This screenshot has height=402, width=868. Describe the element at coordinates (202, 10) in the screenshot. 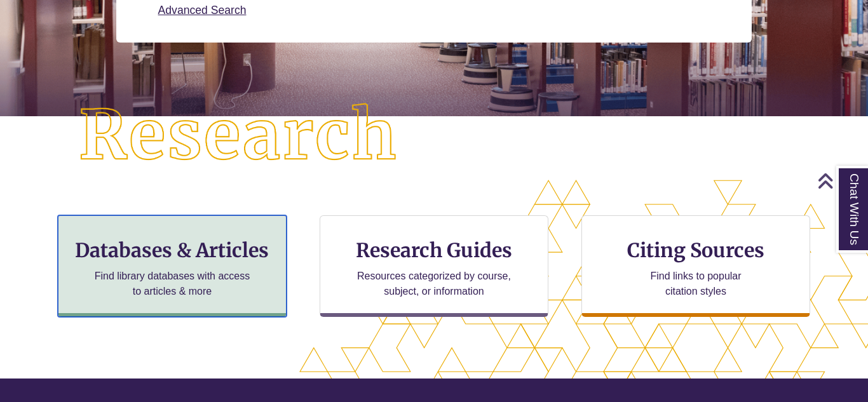

I see `a: Advanced Search` at that location.